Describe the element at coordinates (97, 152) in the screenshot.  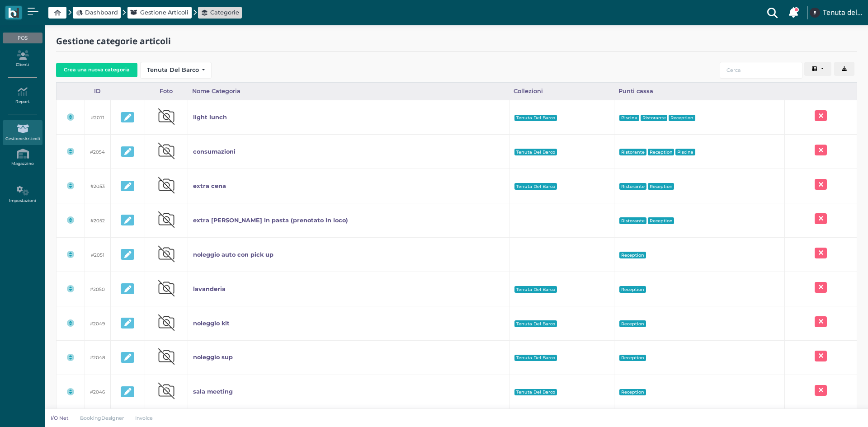
I see `small: #2054` at that location.